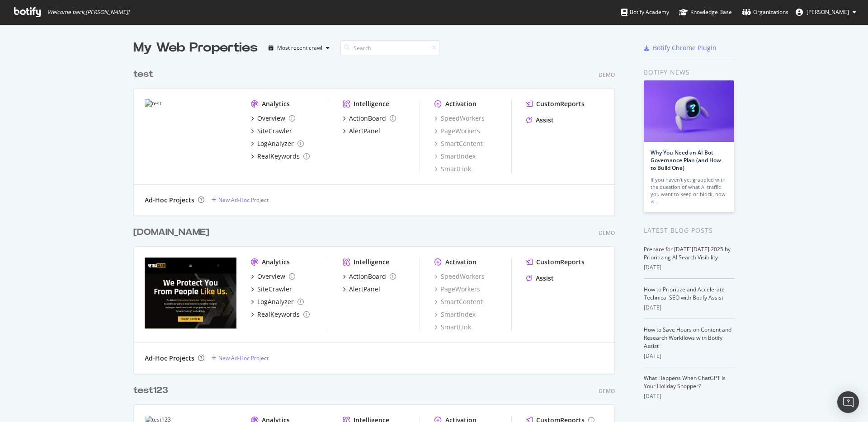 The width and height of the screenshot is (868, 422). What do you see at coordinates (144, 74) in the screenshot?
I see `div: test` at bounding box center [144, 74].